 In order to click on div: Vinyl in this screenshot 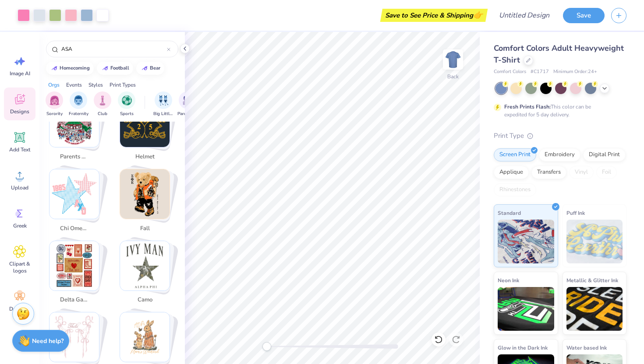, I will do `click(581, 172)`.